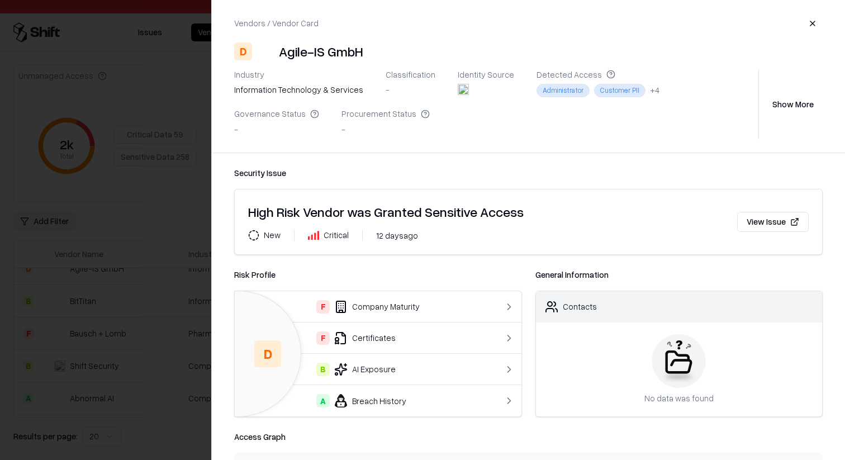  What do you see at coordinates (563, 90) in the screenshot?
I see `div: Administrator` at bounding box center [563, 90].